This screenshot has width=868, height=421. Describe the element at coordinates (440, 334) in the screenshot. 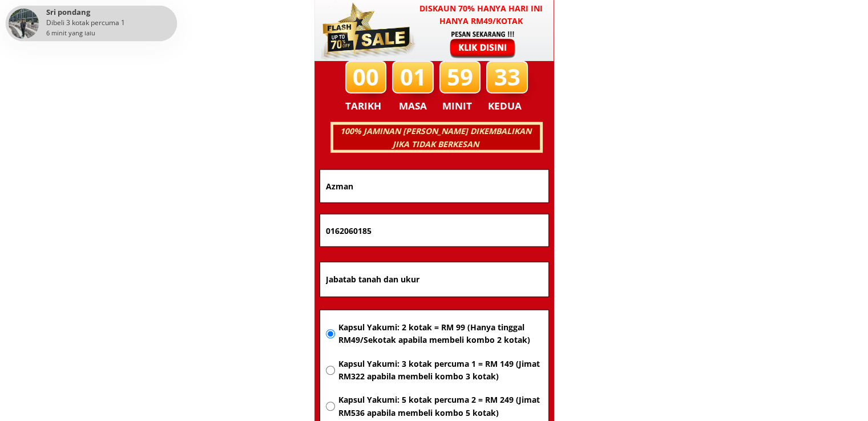

I see `span: Kapsul Yakumi: 2 kotak = RM 99 (Hanya tinggal RM49/Sekotak apabila membeli kombo 2 kotak)` at that location.